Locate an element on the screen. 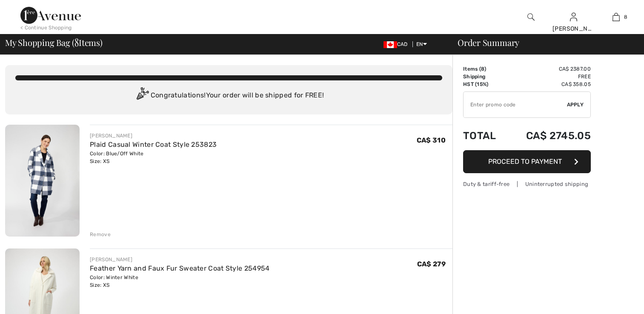 This screenshot has height=314, width=644. div: Duty & tariff-free | Uninterrupted shipping is located at coordinates (527, 184).